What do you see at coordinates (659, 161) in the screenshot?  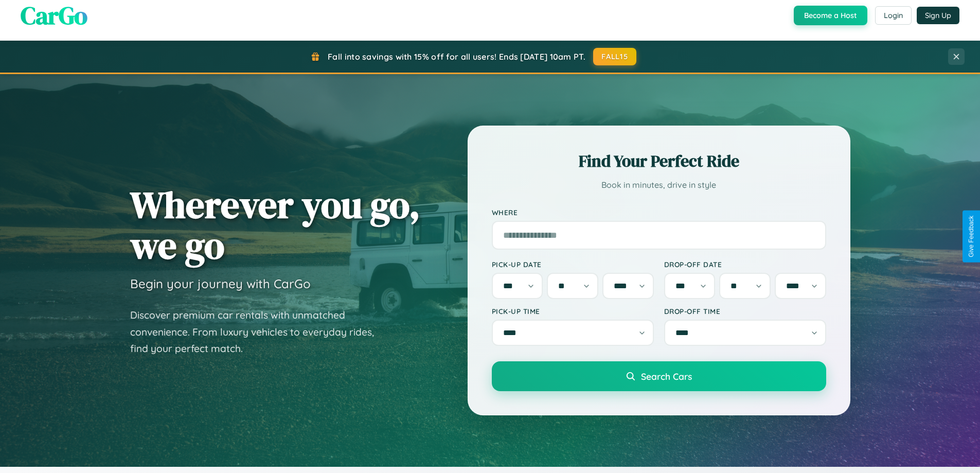 I see `h2: Find Your Perfect Ride` at bounding box center [659, 161].